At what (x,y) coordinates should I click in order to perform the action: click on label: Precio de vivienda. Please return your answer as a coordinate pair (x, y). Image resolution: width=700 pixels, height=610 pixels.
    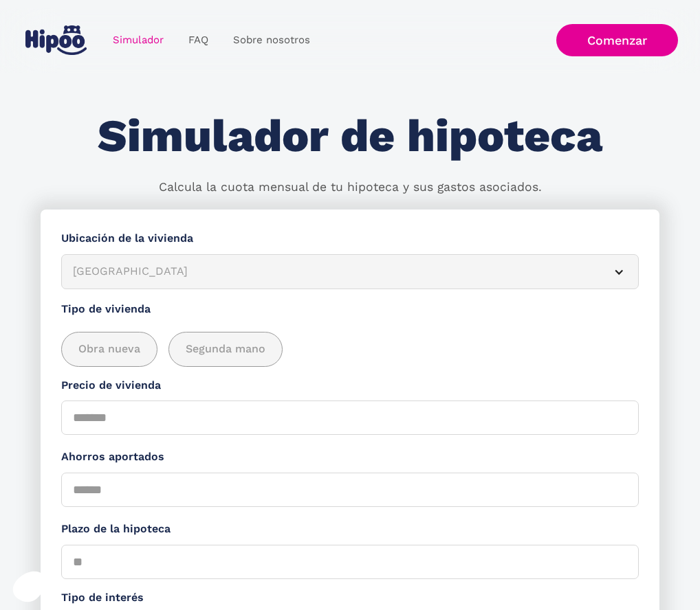
    Looking at the image, I should click on (350, 385).